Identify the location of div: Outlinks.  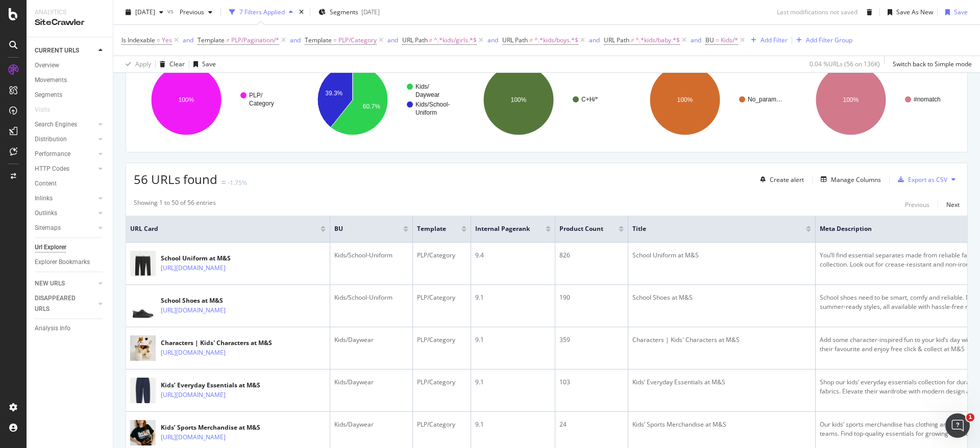
(46, 213).